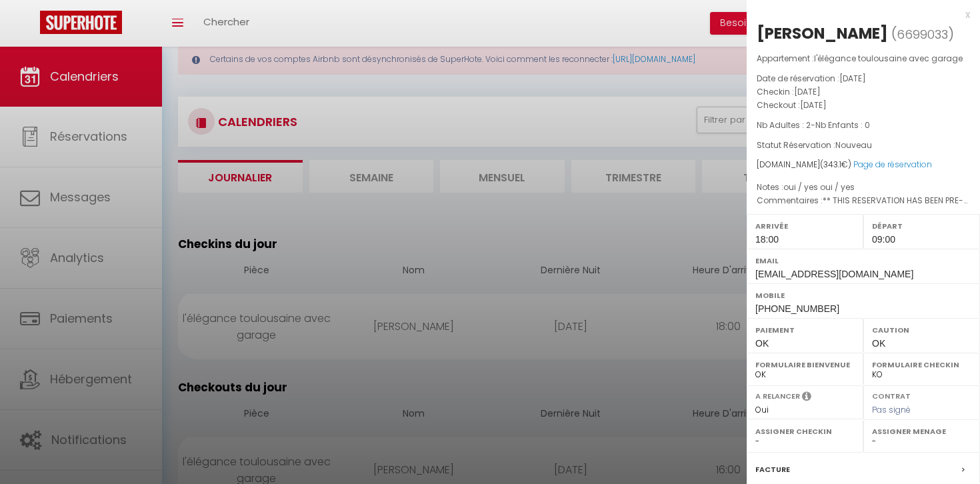 This screenshot has height=484, width=980. I want to click on div: x, so click(858, 15).